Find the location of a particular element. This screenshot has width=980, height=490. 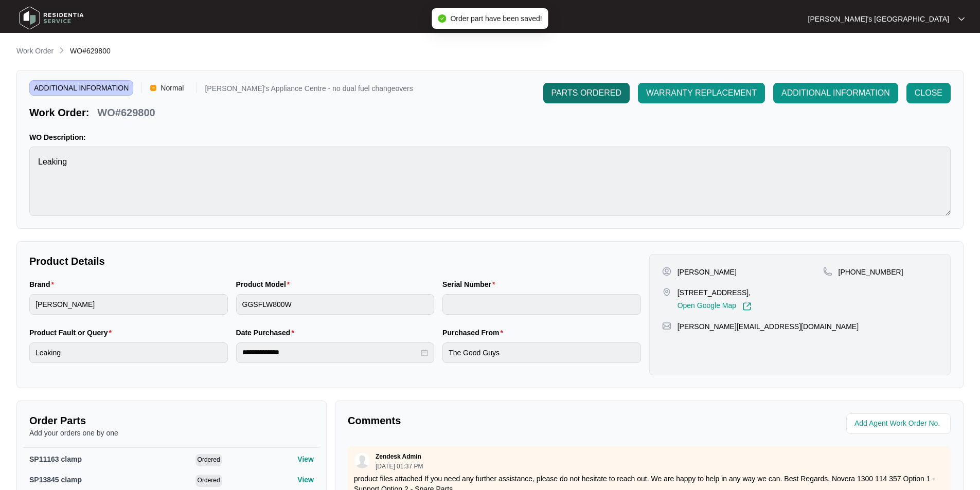

img: residentia service logo is located at coordinates (52, 18).